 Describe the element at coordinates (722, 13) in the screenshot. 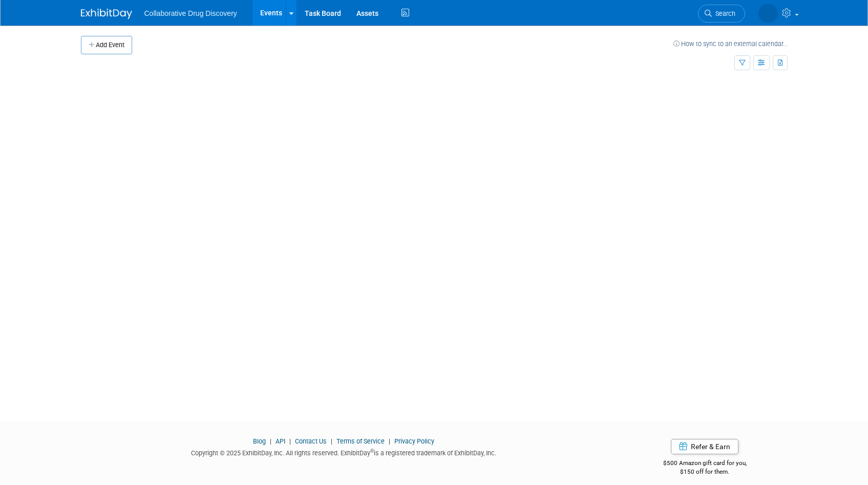

I see `a: Search` at that location.